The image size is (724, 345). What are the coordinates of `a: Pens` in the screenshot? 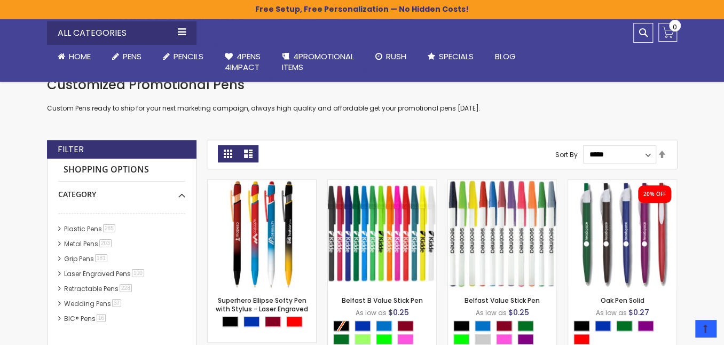 It's located at (127, 57).